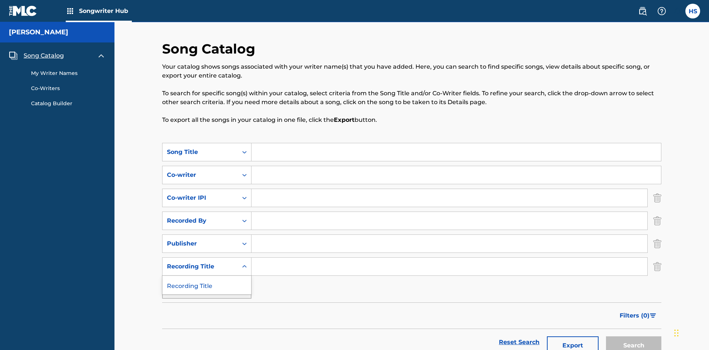  What do you see at coordinates (642, 11) in the screenshot?
I see `a: Public Search` at bounding box center [642, 11].